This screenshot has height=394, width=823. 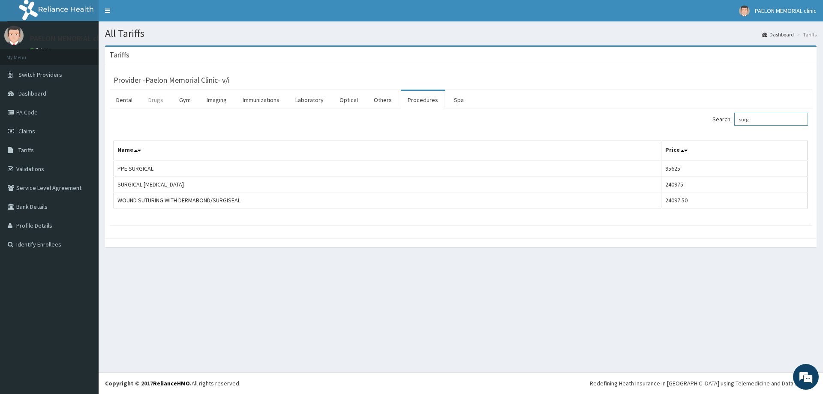 I want to click on a: Dental, so click(x=124, y=100).